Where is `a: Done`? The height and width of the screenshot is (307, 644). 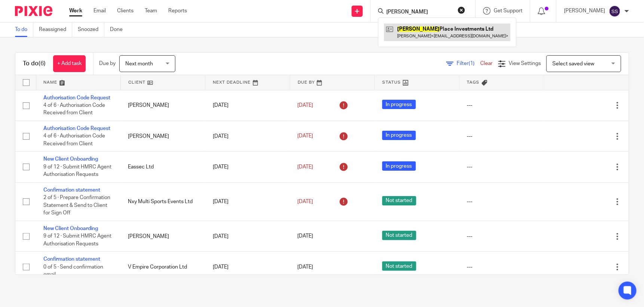 a: Done is located at coordinates (119, 29).